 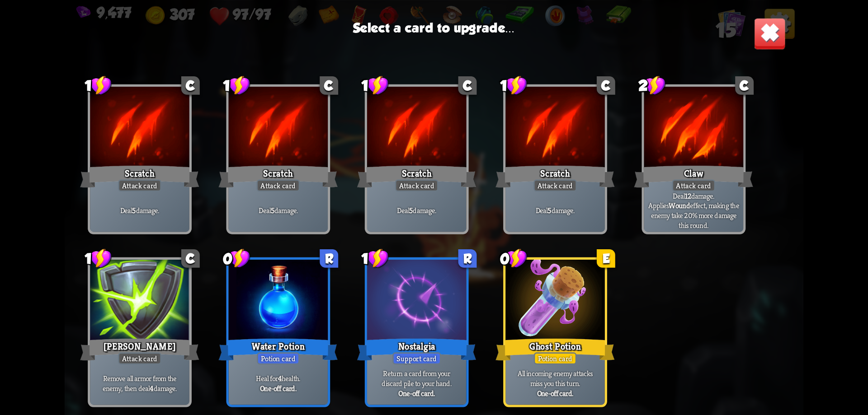 What do you see at coordinates (688, 196) in the screenshot?
I see `b: 12` at bounding box center [688, 196].